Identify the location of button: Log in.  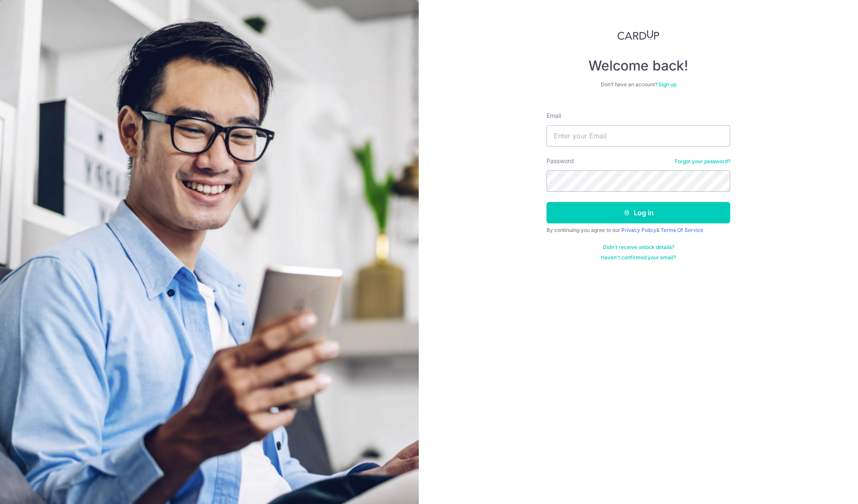
(638, 212).